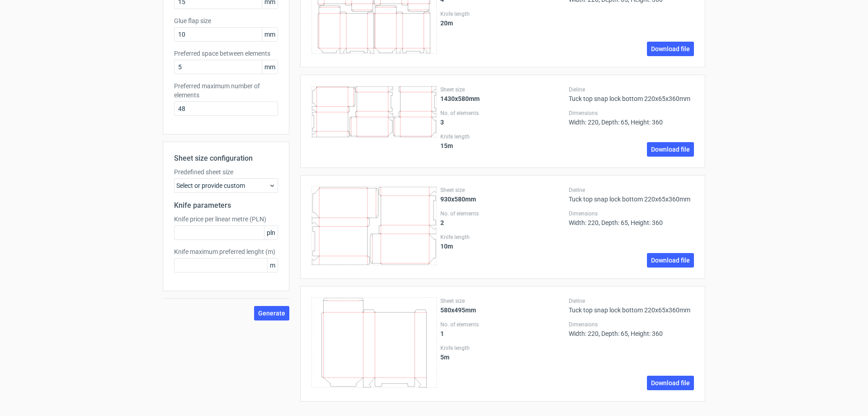  What do you see at coordinates (445, 357) in the screenshot?
I see `strong: 5 m` at bounding box center [445, 357].